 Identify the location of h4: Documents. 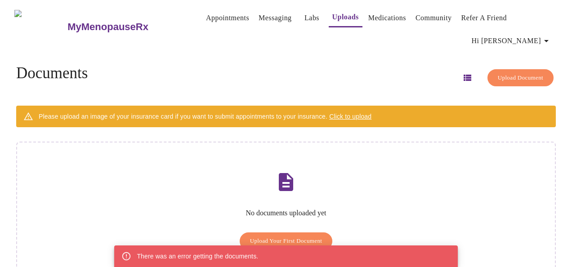
(52, 73).